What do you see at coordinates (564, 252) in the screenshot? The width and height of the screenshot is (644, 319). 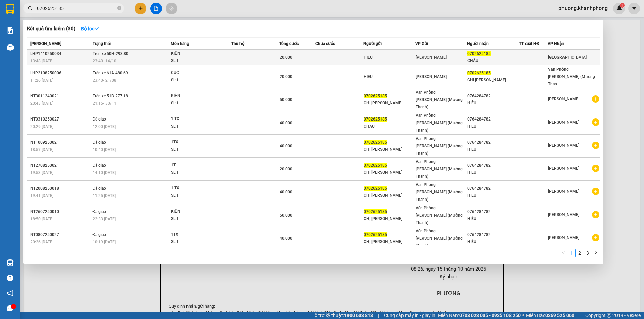 I see `span: left` at bounding box center [564, 252].